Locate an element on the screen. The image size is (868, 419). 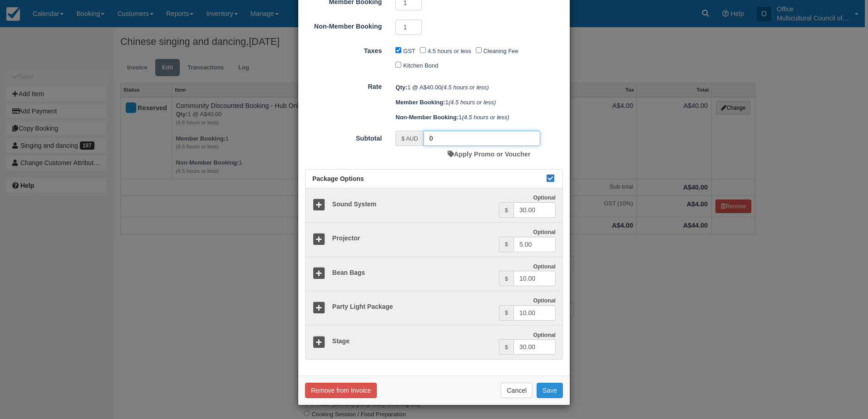
label: Kitchen Bond is located at coordinates (420, 65).